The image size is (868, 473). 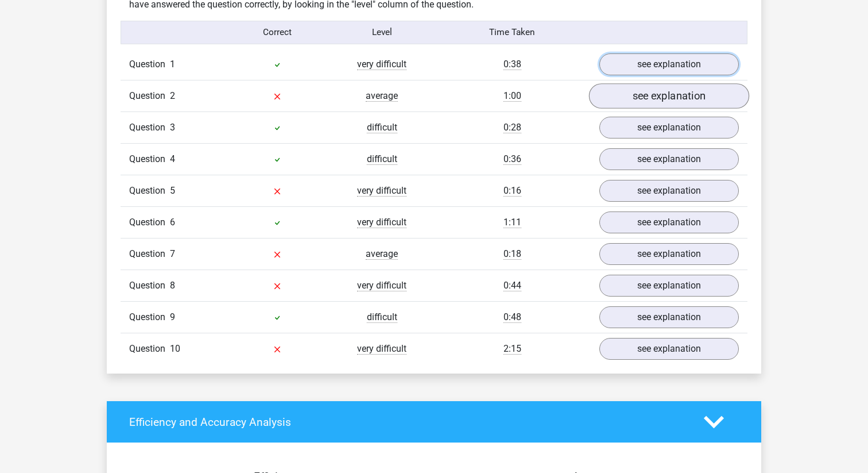 What do you see at coordinates (172, 222) in the screenshot?
I see `span: 6` at bounding box center [172, 222].